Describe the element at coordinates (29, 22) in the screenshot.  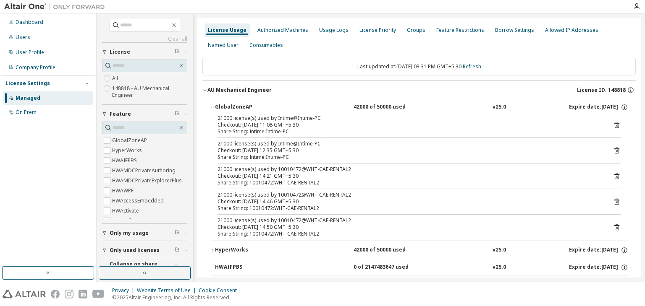
I see `div: Dashboard` at that location.